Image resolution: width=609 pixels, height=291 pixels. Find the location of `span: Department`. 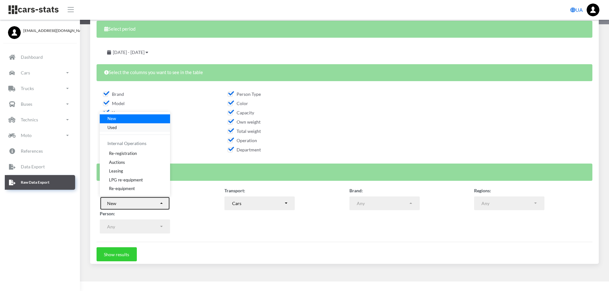

span: Department is located at coordinates (244, 149).